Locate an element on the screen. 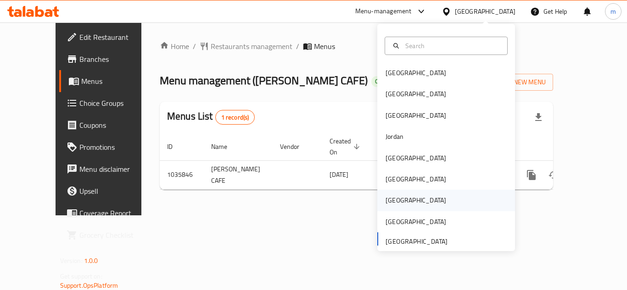 This screenshot has width=627, height=290. span: Choice Groups is located at coordinates (116, 103).